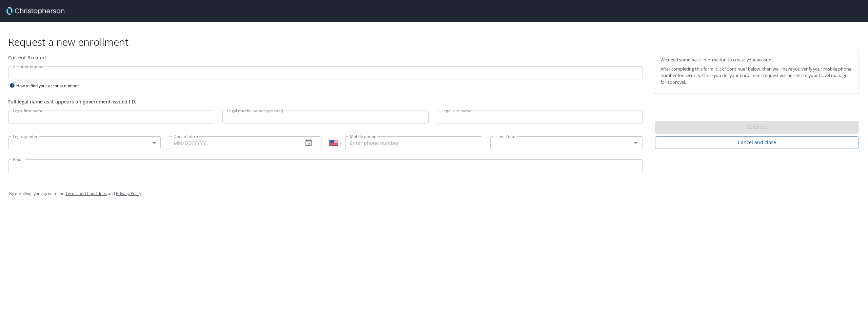 Image resolution: width=868 pixels, height=309 pixels. I want to click on div: Full legal name as it appears on government-issued I.D., so click(326, 102).